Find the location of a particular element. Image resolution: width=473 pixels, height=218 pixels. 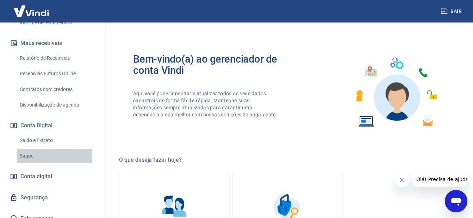

a: Informe de rendimentos is located at coordinates (57, 23).